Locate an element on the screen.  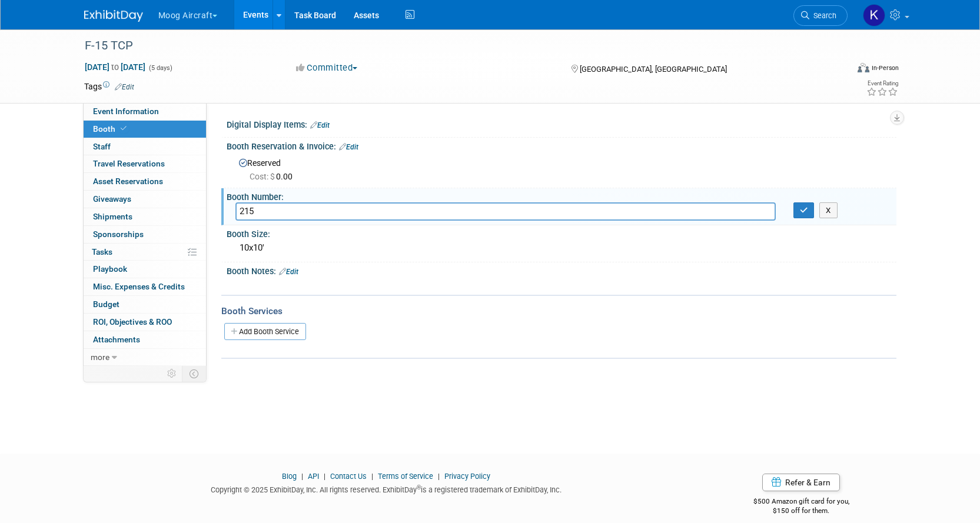
div: Digital Display Items: is located at coordinates (561, 124).